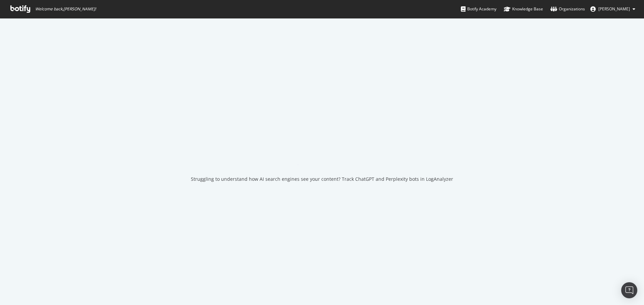 This screenshot has height=305, width=644. Describe the element at coordinates (478, 9) in the screenshot. I see `div: Botify Academy` at that location.